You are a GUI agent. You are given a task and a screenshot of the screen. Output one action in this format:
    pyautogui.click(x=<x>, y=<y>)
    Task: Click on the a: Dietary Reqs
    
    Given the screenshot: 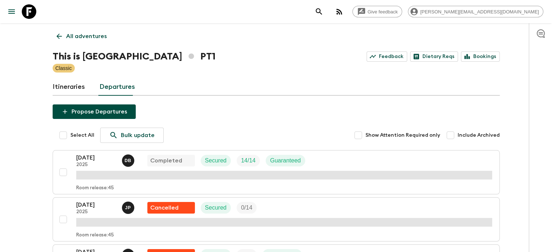 What is the action you would take?
    pyautogui.click(x=434, y=57)
    